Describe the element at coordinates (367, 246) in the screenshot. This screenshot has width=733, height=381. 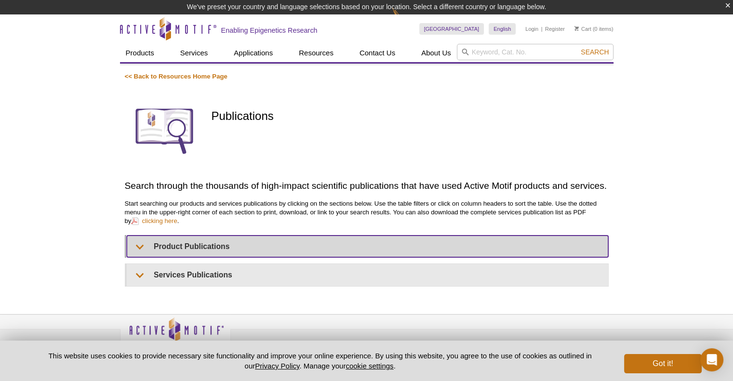
I see `summary: Product Publications` at that location.